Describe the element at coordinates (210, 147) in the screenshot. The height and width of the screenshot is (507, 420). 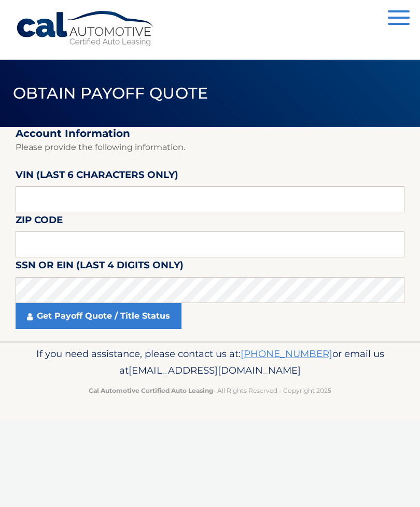
I see `p: Please provide the following information.` at that location.